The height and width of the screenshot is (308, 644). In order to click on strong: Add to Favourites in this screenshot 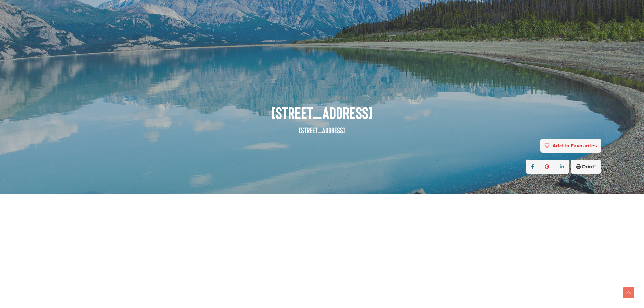, I will do `click(575, 146)`.